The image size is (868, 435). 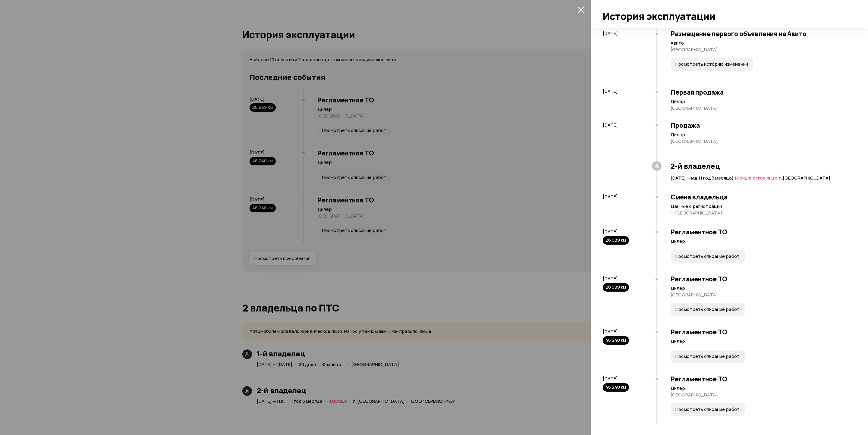 I want to click on h3: Продажа, so click(x=760, y=125).